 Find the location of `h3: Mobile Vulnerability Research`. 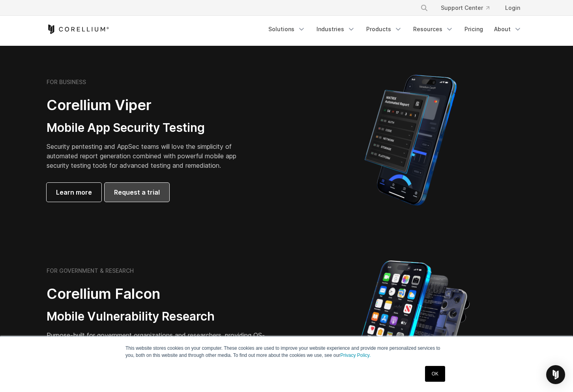

h3: Mobile Vulnerability Research is located at coordinates (157, 317).